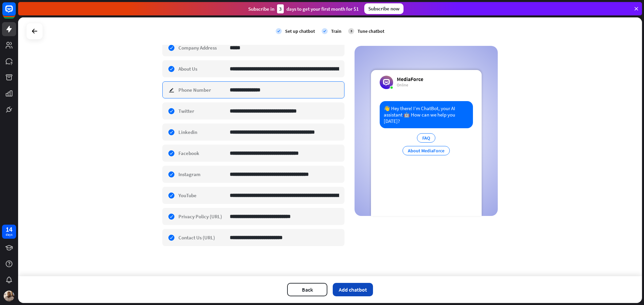 The height and width of the screenshot is (305, 644). Describe the element at coordinates (336, 31) in the screenshot. I see `div: Train` at that location.